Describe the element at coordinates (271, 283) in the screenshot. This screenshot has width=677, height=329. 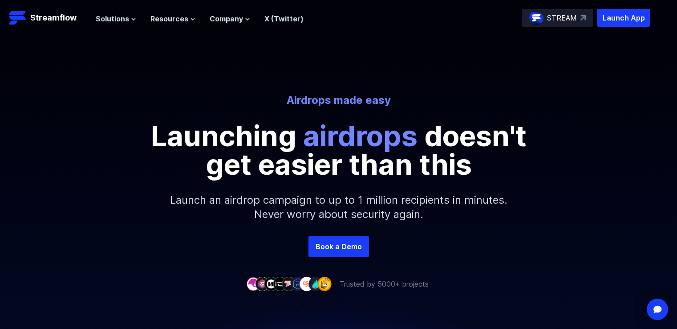
I see `img: company-3` at that location.